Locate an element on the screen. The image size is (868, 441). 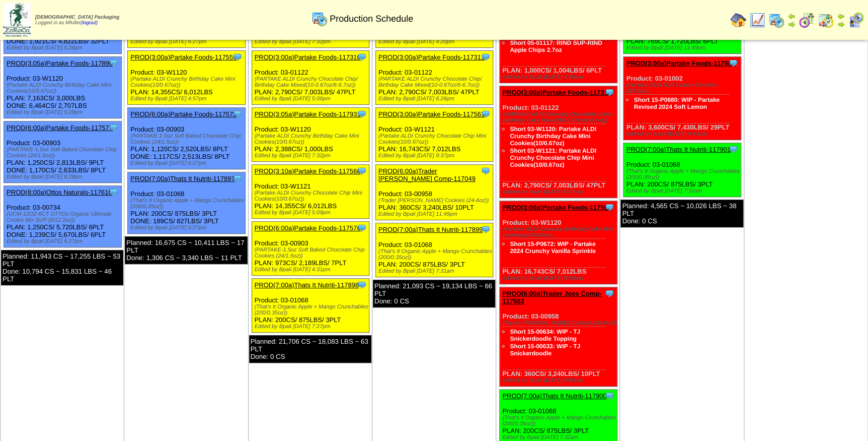
img: zoroco-logo-small.webp is located at coordinates (17, 20).